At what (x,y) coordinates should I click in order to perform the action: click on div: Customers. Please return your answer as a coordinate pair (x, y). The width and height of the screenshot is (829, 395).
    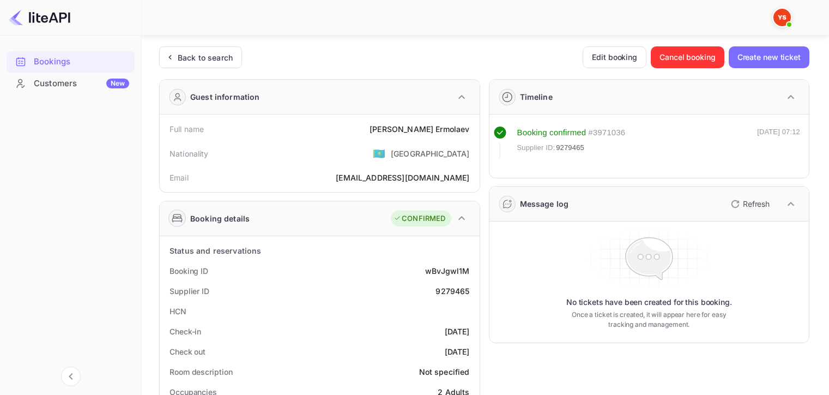
    Looking at the image, I should click on (81, 83).